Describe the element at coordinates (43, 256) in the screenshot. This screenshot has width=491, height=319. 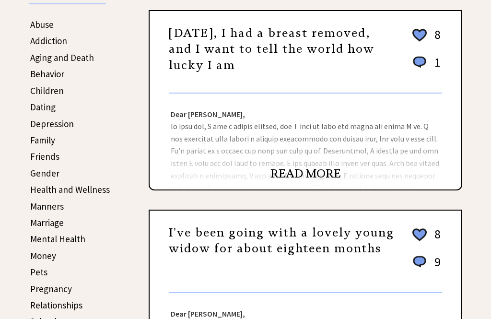
I see `a: Money` at that location.